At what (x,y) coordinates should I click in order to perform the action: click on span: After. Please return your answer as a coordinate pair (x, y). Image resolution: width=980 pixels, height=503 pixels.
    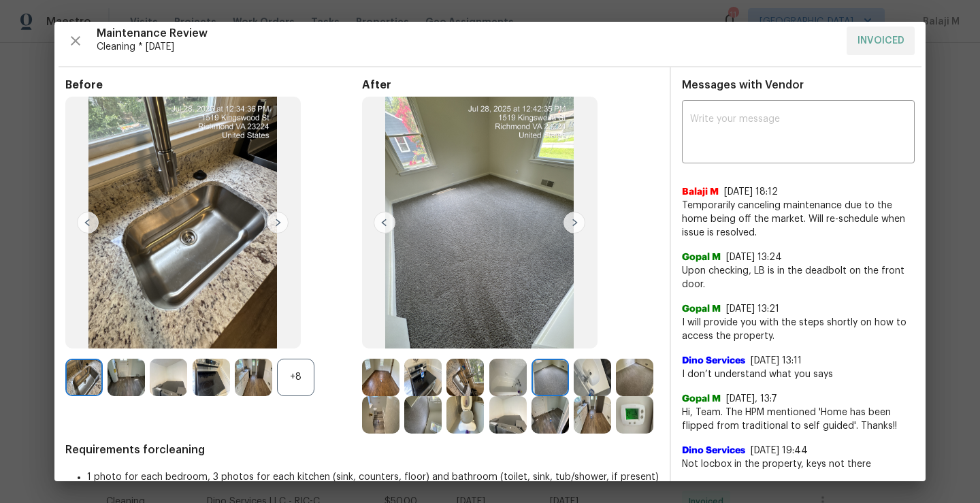
    Looking at the image, I should click on (510, 85).